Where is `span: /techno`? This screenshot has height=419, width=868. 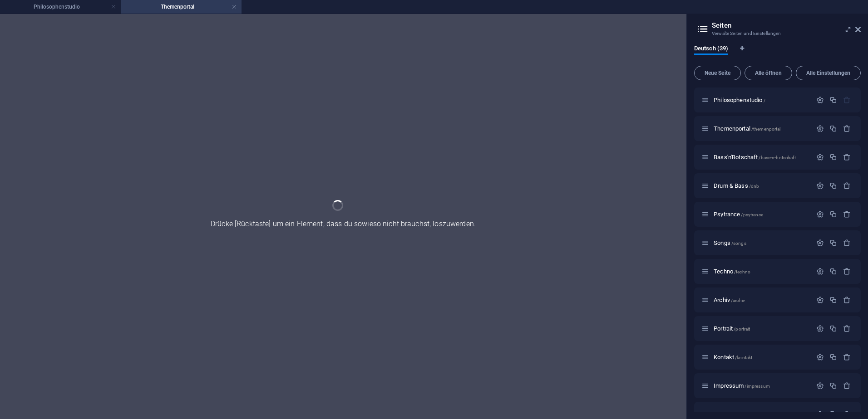
span: /techno is located at coordinates (742, 272).